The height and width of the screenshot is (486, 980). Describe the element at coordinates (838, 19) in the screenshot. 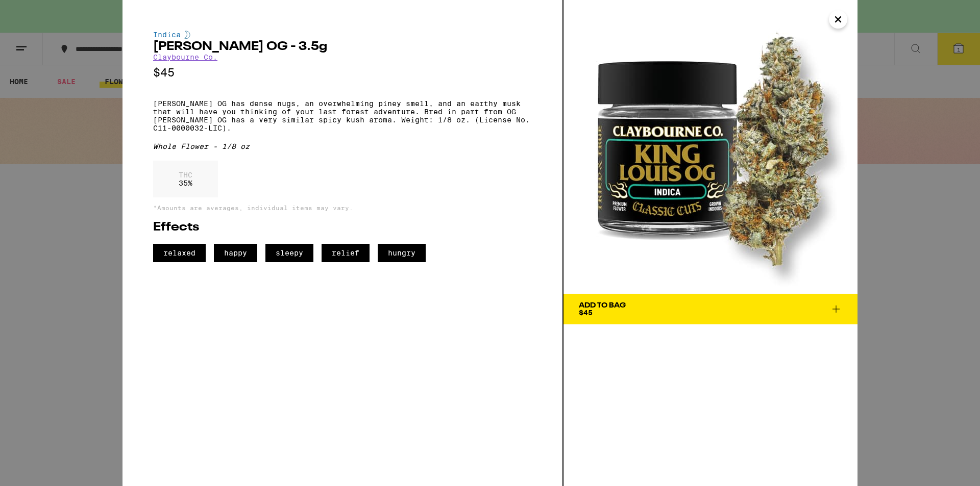

I see `button: Close` at that location.